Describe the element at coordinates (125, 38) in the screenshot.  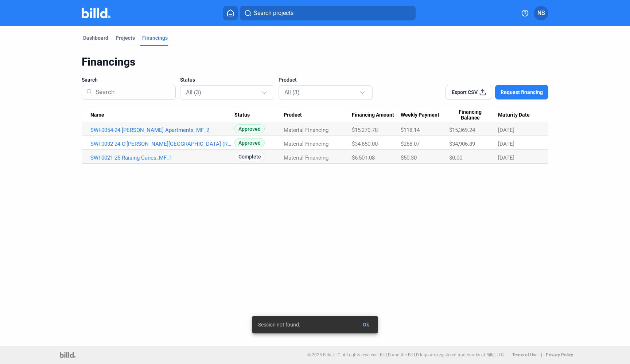
I see `div: Projects` at that location.